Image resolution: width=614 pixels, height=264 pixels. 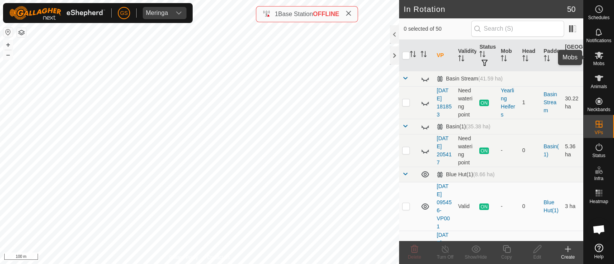 What do you see at coordinates (599, 110) in the screenshot?
I see `span: Neckbands` at bounding box center [599, 110].